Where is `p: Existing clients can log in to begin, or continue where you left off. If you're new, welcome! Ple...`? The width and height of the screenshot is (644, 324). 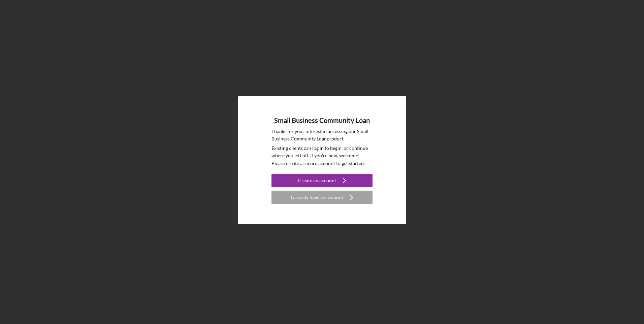 p: Existing clients can log in to begin, or continue where you left off. If you're new, welcome! Ple... is located at coordinates (322, 156).